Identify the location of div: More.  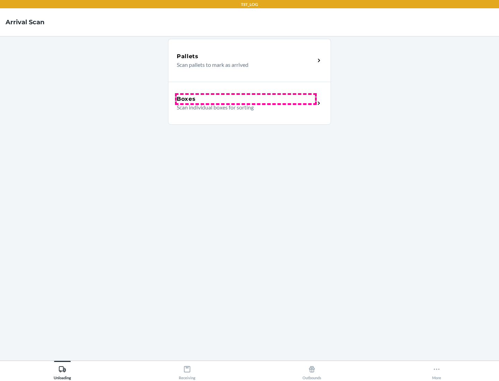
(436, 371).